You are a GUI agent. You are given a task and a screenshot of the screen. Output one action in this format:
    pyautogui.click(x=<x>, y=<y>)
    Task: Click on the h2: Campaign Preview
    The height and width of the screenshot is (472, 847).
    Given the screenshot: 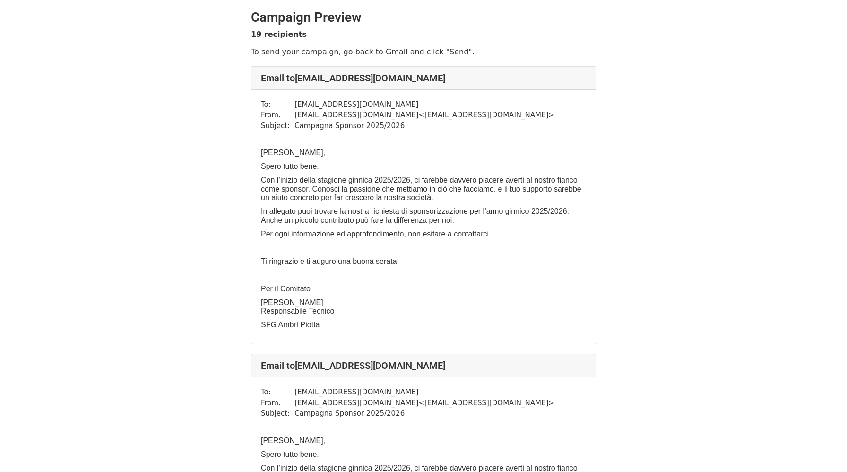 What is the action you would take?
    pyautogui.click(x=424, y=17)
    